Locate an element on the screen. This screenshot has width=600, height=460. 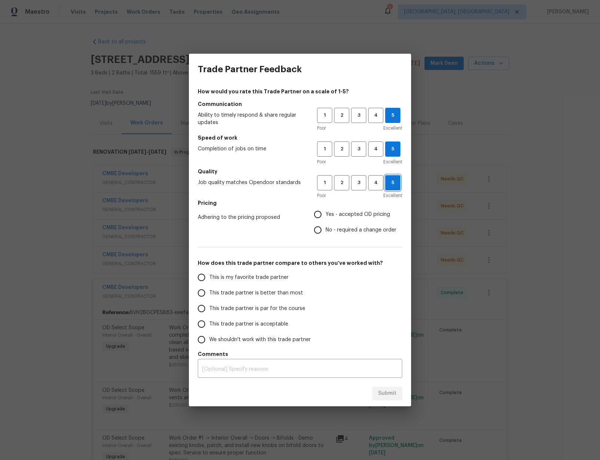
h5: Quality is located at coordinates (300, 171).